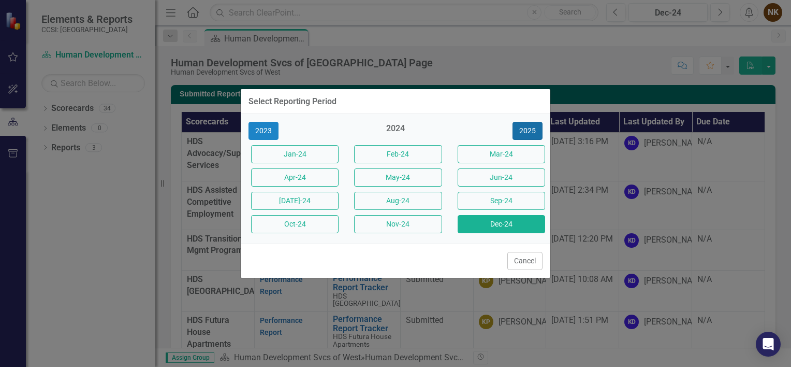 This screenshot has height=367, width=791. I want to click on div: 2024, so click(395, 131).